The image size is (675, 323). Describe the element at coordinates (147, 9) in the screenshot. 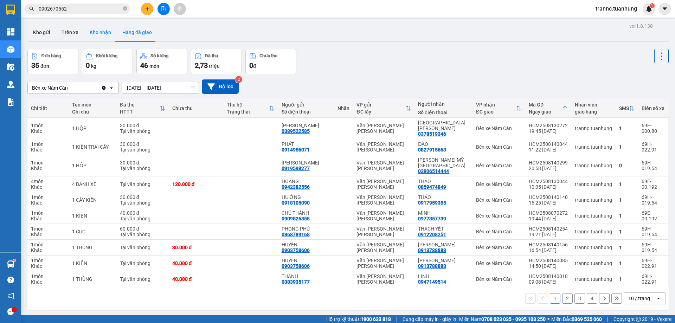

I see `button: plus` at that location.